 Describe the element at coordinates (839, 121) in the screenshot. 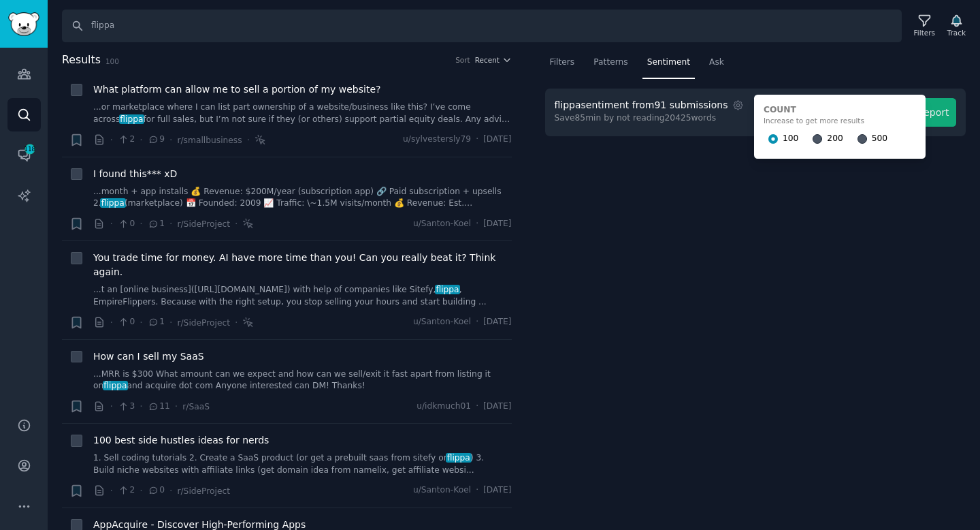

I see `div: Increase to get more results` at that location.